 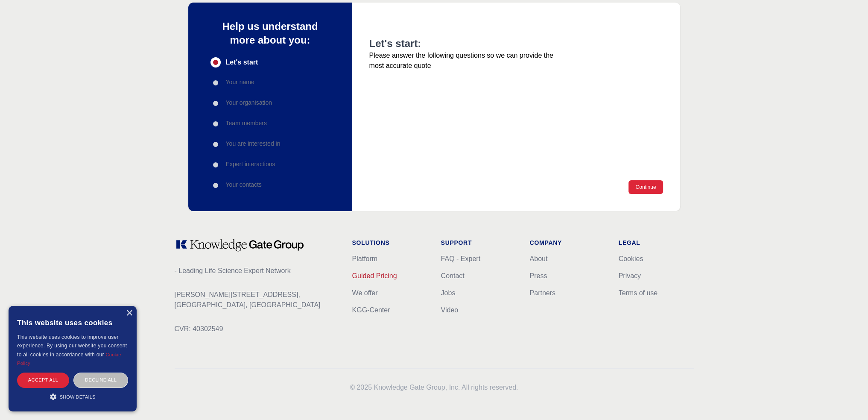 What do you see at coordinates (390, 242) in the screenshot?
I see `h1: Solutions` at bounding box center [390, 242].